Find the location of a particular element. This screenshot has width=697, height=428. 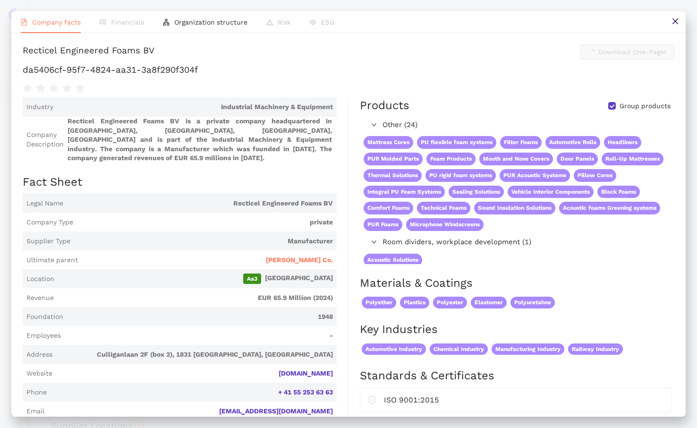

span: Room dividers, workplace development (1) is located at coordinates (526, 242).